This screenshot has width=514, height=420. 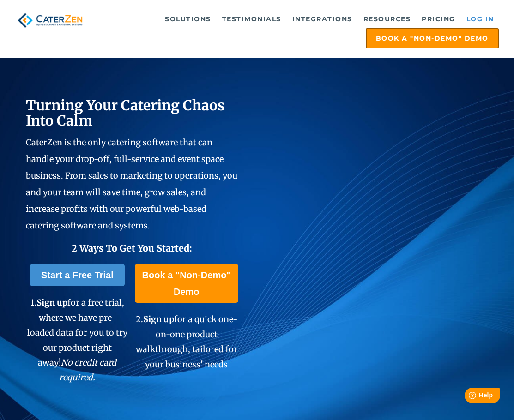 What do you see at coordinates (77, 275) in the screenshot?
I see `a: Start a Free Trial` at bounding box center [77, 275].